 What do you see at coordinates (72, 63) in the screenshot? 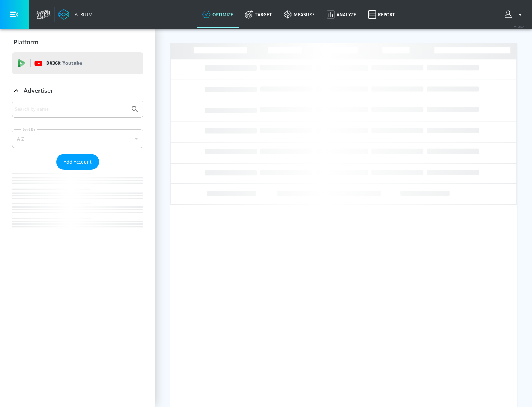
I see `p: Youtube` at bounding box center [72, 63].